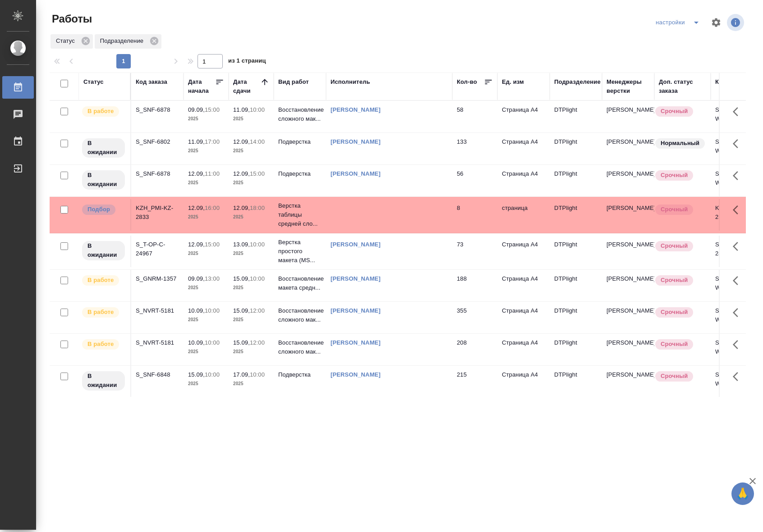 The height and width of the screenshot is (532, 763). Describe the element at coordinates (293, 82) in the screenshot. I see `div: Вид работ` at that location.